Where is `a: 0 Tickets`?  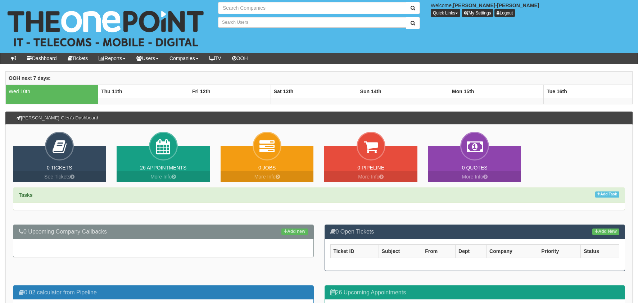
a: 0 Tickets is located at coordinates (59, 168).